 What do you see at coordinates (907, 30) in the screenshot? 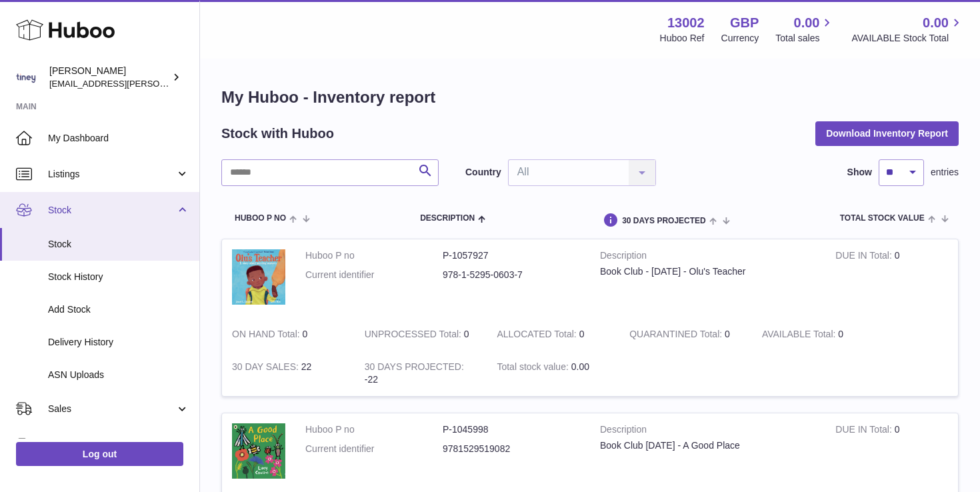
I see `a: 0.00 AVAILABLE Stock Total` at bounding box center [907, 30].